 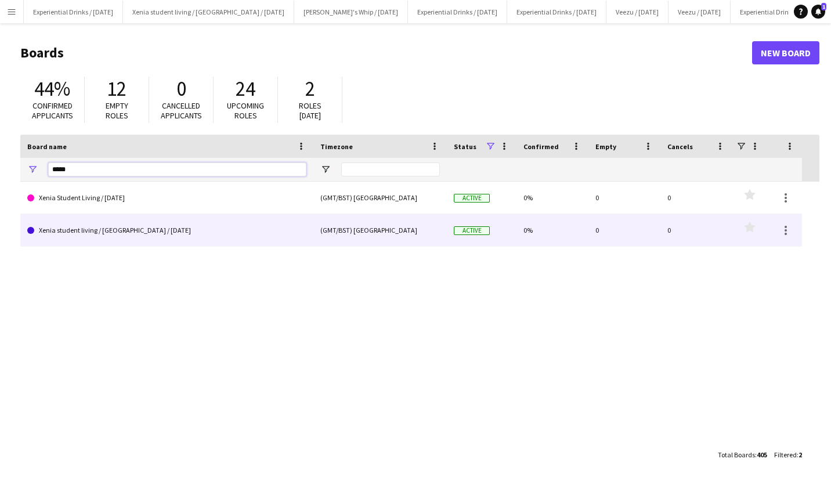 What do you see at coordinates (465, 146) in the screenshot?
I see `span: Status` at bounding box center [465, 146].